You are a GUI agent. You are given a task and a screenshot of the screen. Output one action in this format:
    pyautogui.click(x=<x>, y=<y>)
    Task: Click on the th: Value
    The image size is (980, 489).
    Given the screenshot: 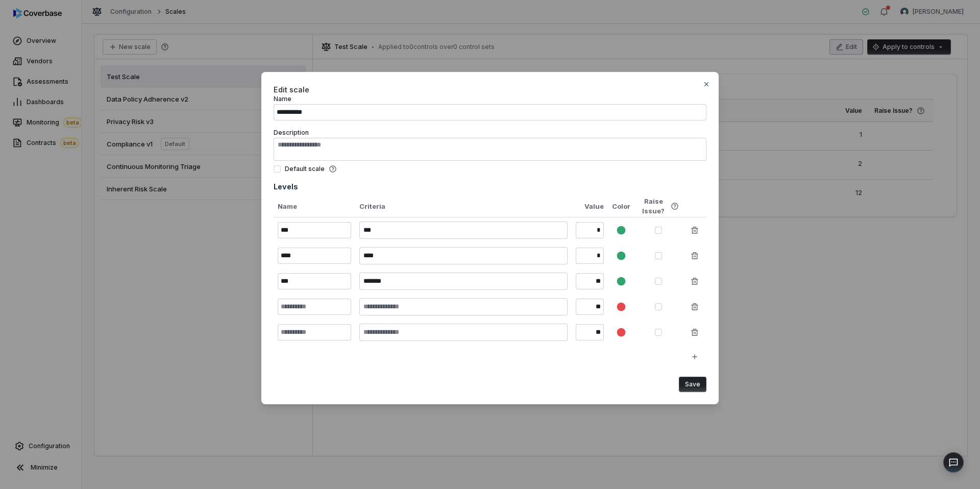 What is the action you would take?
    pyautogui.click(x=589, y=207)
    